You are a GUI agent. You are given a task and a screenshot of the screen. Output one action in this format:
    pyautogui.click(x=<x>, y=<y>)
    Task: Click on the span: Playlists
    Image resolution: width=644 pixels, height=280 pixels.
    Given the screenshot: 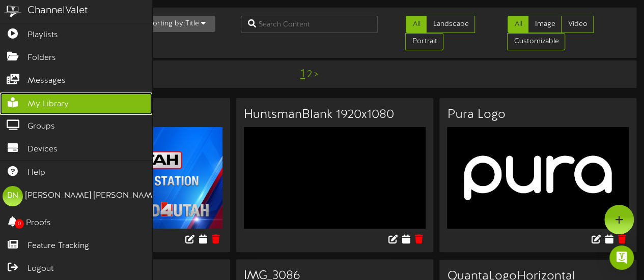 What is the action you would take?
    pyautogui.click(x=43, y=35)
    